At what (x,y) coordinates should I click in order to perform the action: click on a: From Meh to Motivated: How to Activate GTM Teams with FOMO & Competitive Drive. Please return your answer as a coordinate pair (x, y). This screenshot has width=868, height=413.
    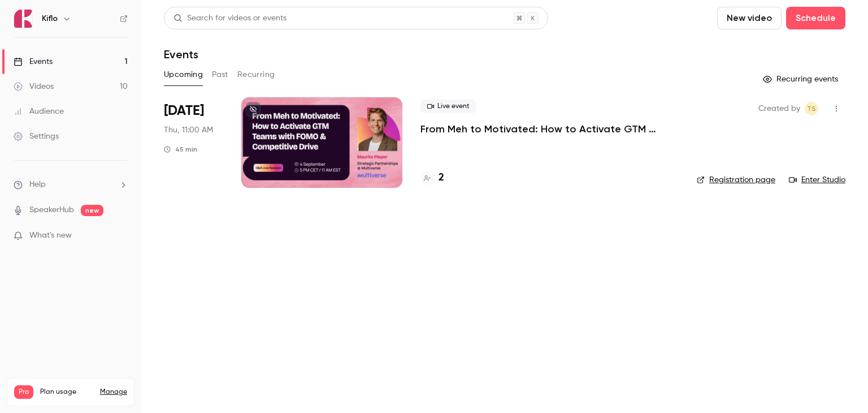
    Looking at the image, I should click on (549, 129).